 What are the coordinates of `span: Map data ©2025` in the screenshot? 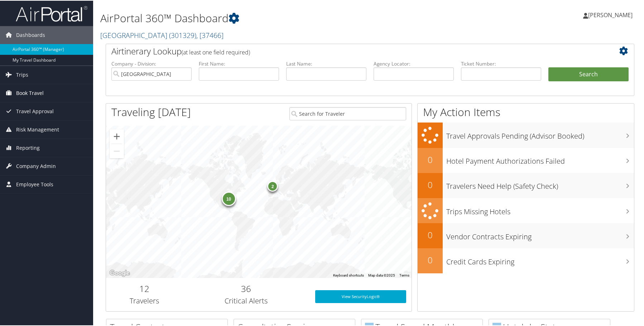 It's located at (382, 274).